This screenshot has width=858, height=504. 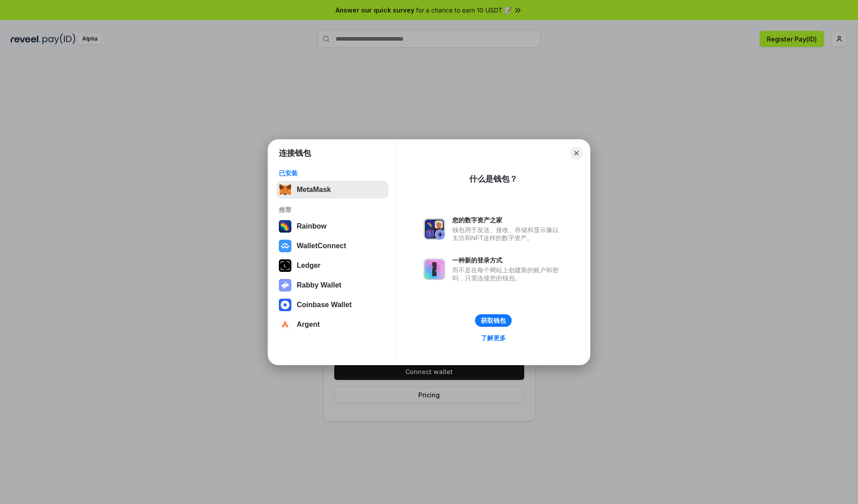 What do you see at coordinates (332, 173) in the screenshot?
I see `div: 已安装` at bounding box center [332, 173].